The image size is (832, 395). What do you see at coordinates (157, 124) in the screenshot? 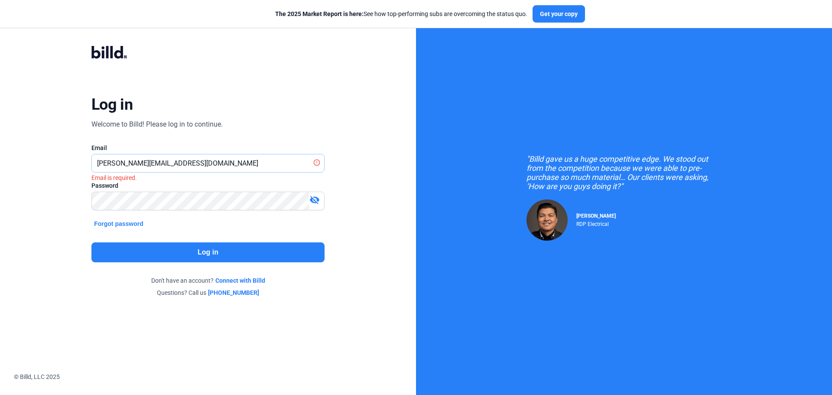
I see `div: Welcome to Billd! Please log in to continue.` at bounding box center [157, 124].